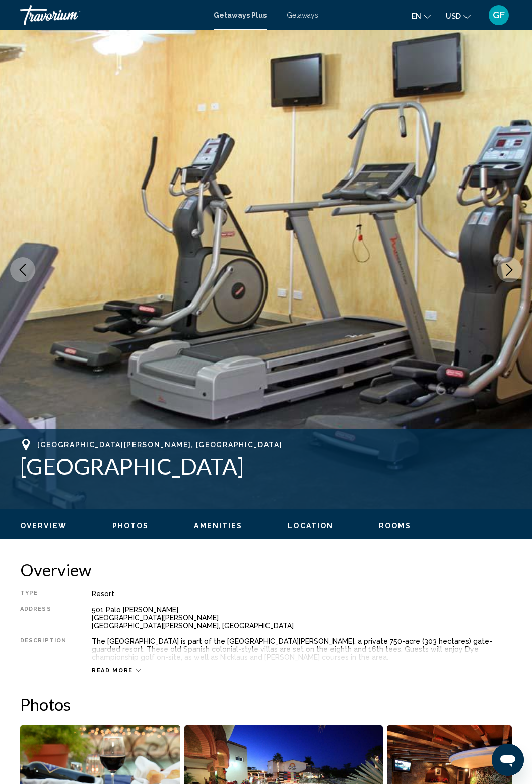  What do you see at coordinates (311, 525) in the screenshot?
I see `button: Location` at bounding box center [311, 525].